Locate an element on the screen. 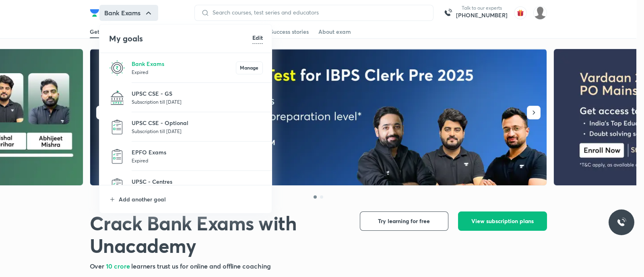 The width and height of the screenshot is (644, 277). img: UPSC - Centres is located at coordinates (117, 186).